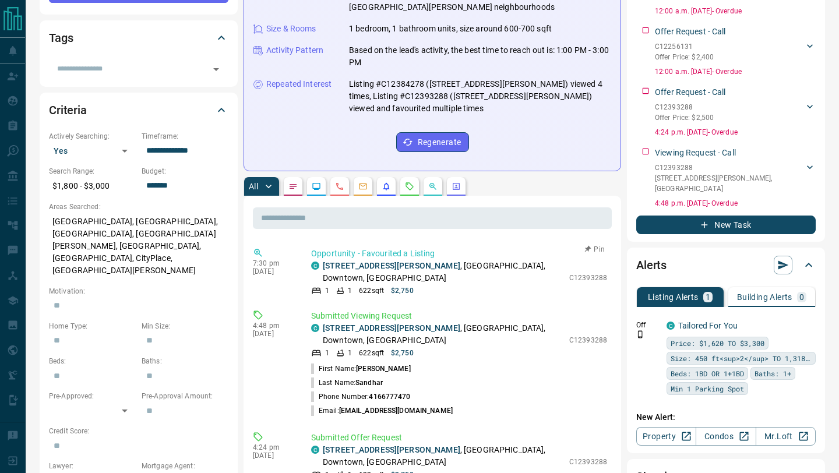 Image resolution: width=839 pixels, height=473 pixels. What do you see at coordinates (291, 29) in the screenshot?
I see `p: Size & Rooms` at bounding box center [291, 29].